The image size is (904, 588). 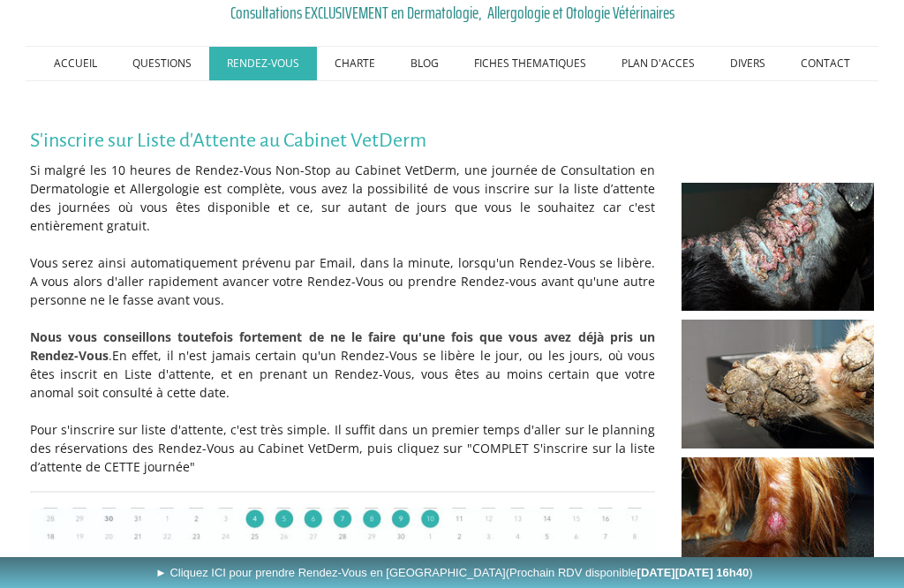 I want to click on a: RENDEZ-VOUS, so click(x=263, y=63).